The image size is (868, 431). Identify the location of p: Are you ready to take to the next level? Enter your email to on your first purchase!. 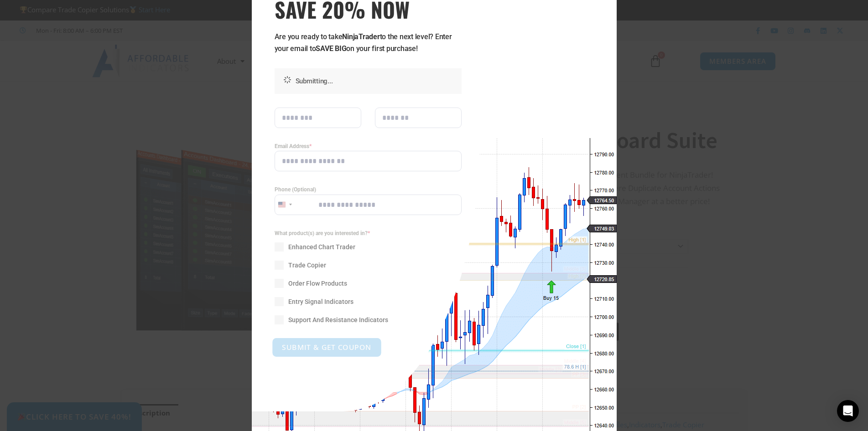
(368, 43).